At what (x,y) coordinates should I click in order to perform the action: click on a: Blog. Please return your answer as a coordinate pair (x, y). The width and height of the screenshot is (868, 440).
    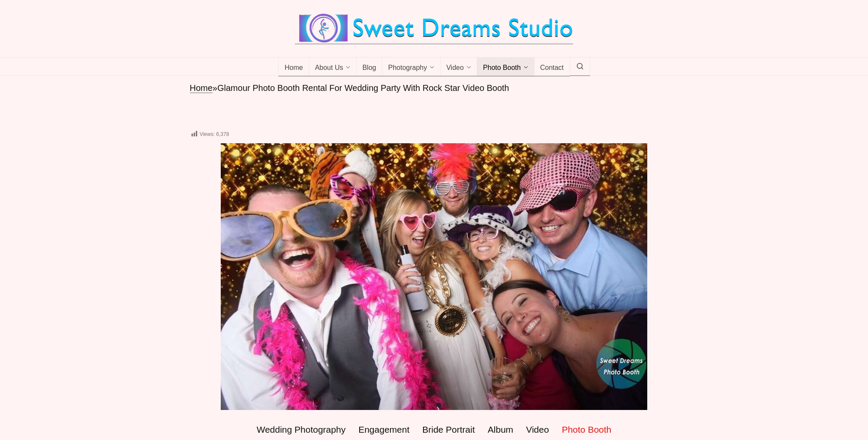
    Looking at the image, I should click on (369, 67).